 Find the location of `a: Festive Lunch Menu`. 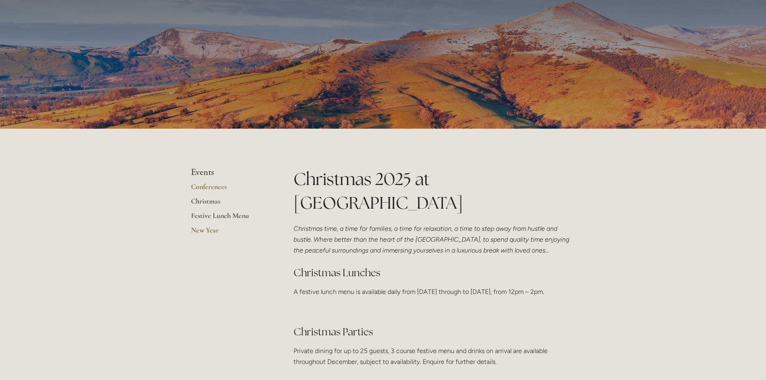

a: Festive Lunch Menu is located at coordinates (229, 218).